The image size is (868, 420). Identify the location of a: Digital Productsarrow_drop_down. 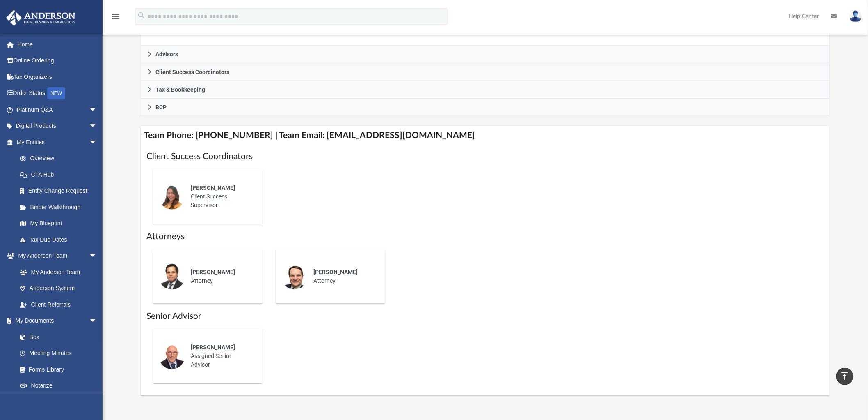
(57, 126).